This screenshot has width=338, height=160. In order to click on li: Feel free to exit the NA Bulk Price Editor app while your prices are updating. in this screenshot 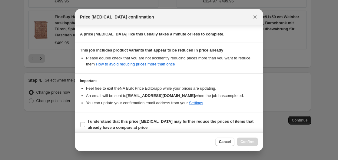, I will do `click(172, 88)`.